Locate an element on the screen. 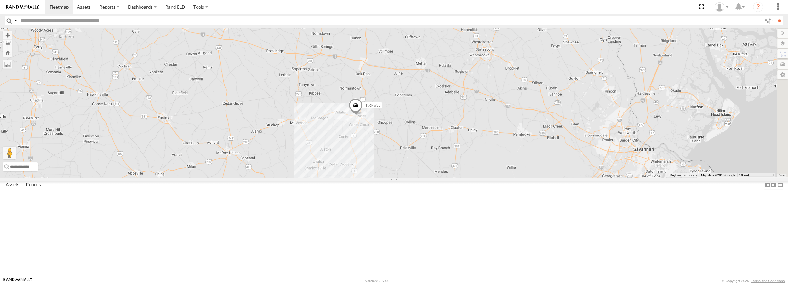 The height and width of the screenshot is (284, 788). button: Drag Pegman onto the map to open Street View is located at coordinates (9, 153).